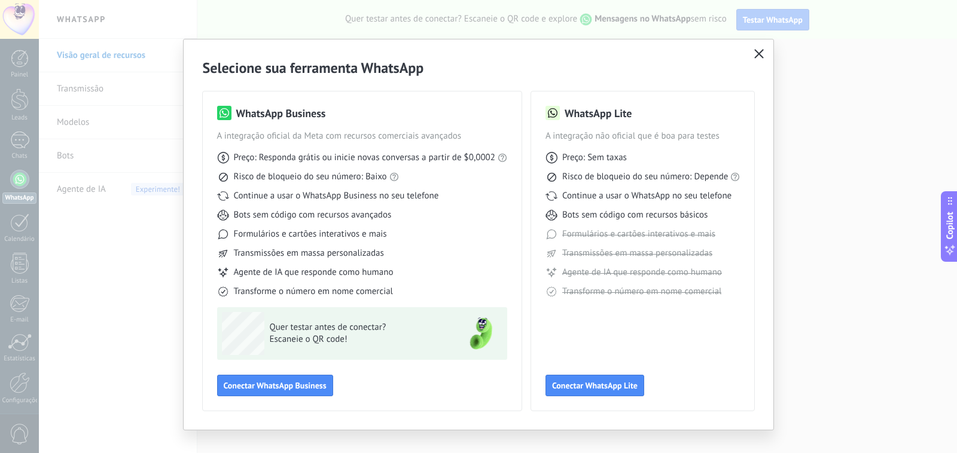 The image size is (957, 453). What do you see at coordinates (647, 196) in the screenshot?
I see `span: Continue a usar o WhatsApp no seu telefone` at bounding box center [647, 196].